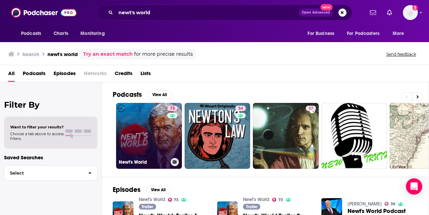  I want to click on div: Search podcasts, credits, & more..., so click(225, 13).